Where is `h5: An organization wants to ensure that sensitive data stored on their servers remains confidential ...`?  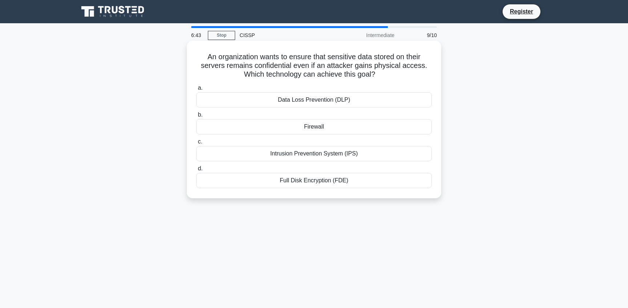 h5: An organization wants to ensure that sensitive data stored on their servers remains confidential ... is located at coordinates (314, 66).